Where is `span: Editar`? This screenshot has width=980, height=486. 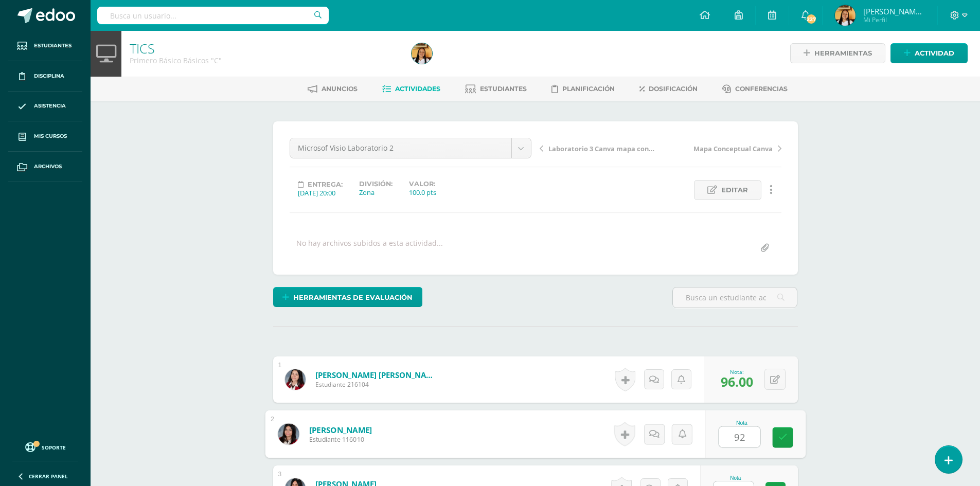 span: Editar is located at coordinates (735, 190).